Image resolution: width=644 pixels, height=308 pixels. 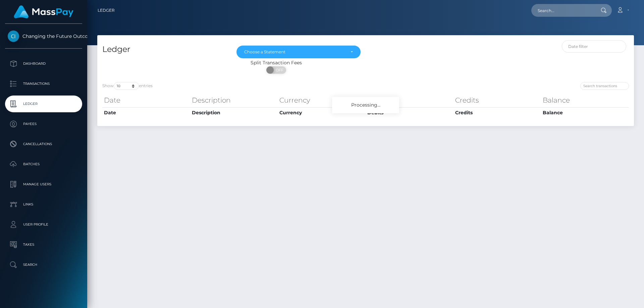 I want to click on p: Transactions, so click(x=43, y=84).